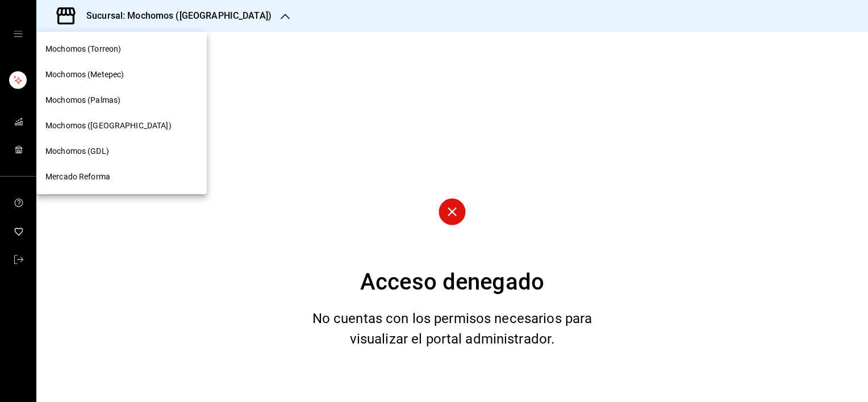  What do you see at coordinates (78, 176) in the screenshot?
I see `span: Mercado Reforma` at bounding box center [78, 176].